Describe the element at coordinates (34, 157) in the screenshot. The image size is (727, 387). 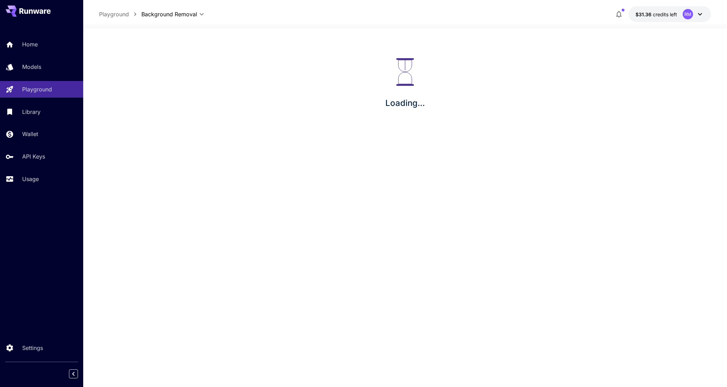
I see `p: API Keys` at that location.